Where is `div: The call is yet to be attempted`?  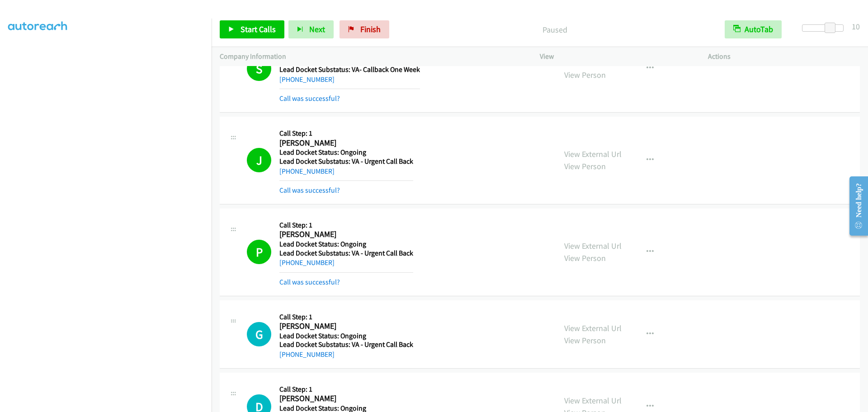
div: The call is yet to be attempted is located at coordinates (259, 334).